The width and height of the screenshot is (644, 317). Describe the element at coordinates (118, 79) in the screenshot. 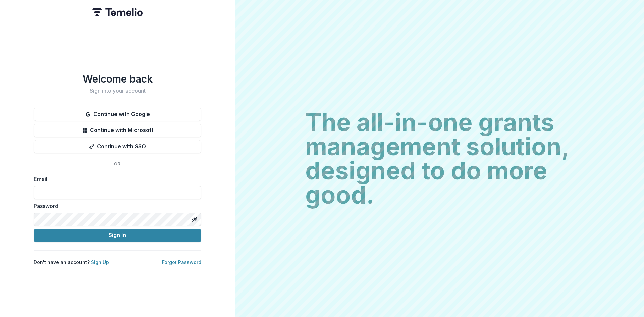

I see `h1: Welcome back` at that location.